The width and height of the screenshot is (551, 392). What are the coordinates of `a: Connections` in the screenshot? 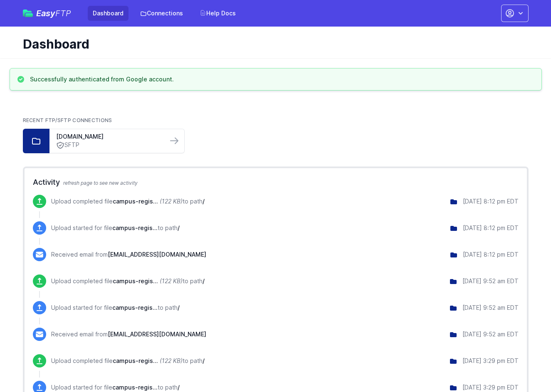 It's located at (161, 13).